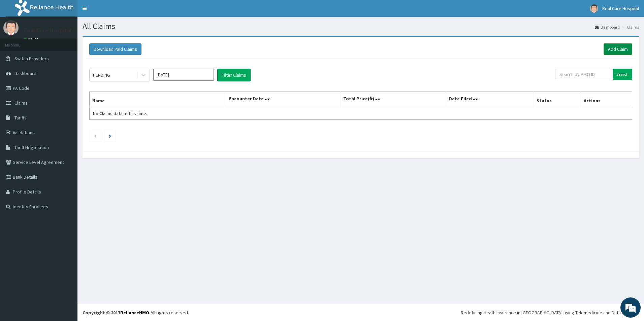 This screenshot has height=321, width=644. What do you see at coordinates (361, 26) in the screenshot?
I see `h1: All Claims` at bounding box center [361, 26].